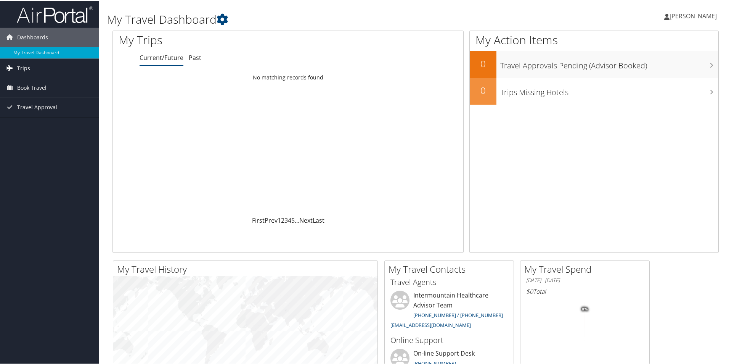 The width and height of the screenshot is (729, 364). Describe the element at coordinates (279, 219) in the screenshot. I see `a: 1` at that location.